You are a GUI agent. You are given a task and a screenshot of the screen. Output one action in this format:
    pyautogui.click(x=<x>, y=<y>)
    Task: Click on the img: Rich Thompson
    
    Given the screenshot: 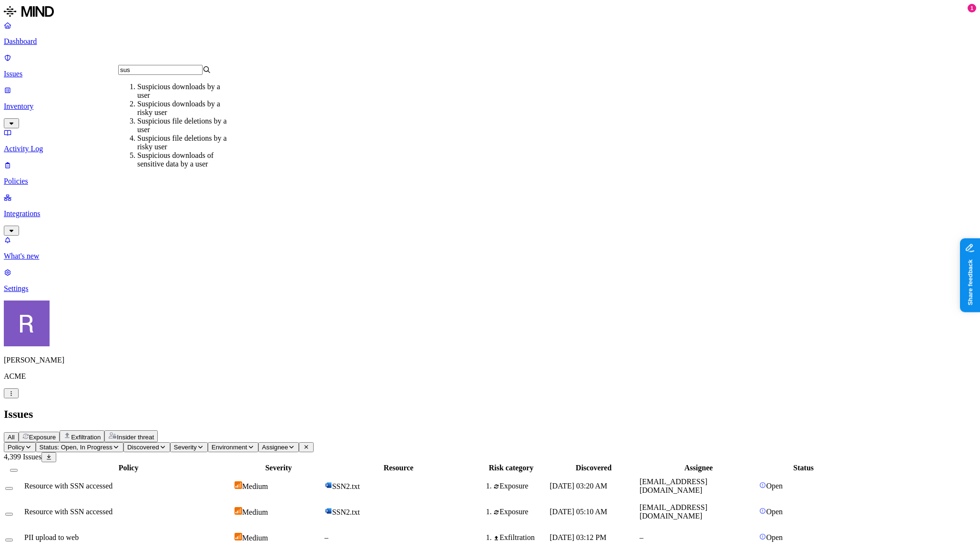 What is the action you would take?
    pyautogui.click(x=27, y=323)
    